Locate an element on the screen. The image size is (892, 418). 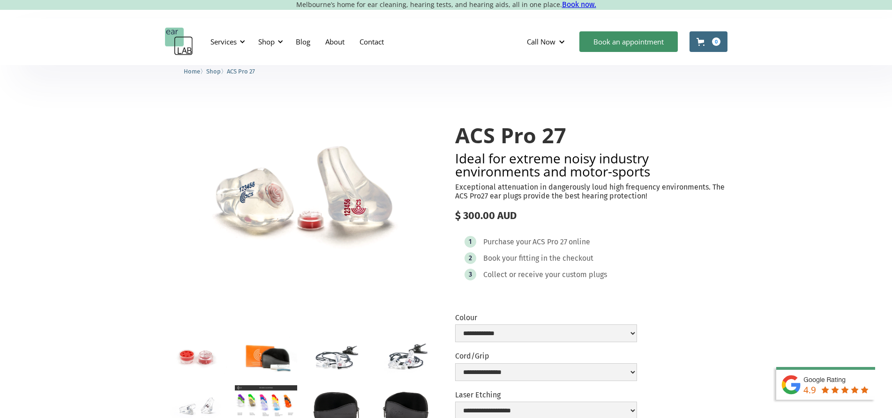
a: Home is located at coordinates (192, 71).